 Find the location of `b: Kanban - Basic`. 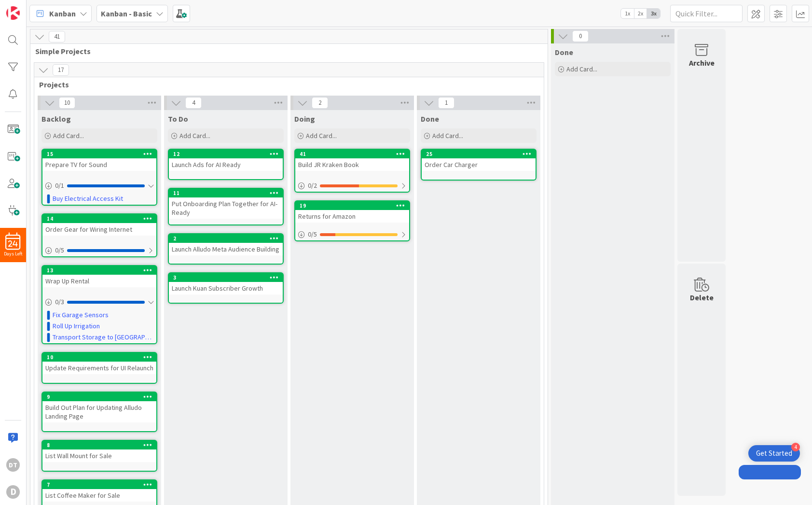

b: Kanban - Basic is located at coordinates (127, 13).